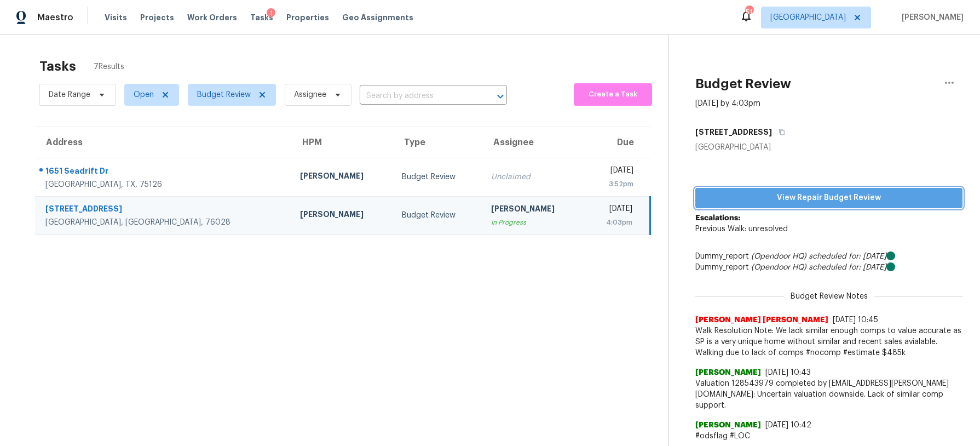  I want to click on b: Escalations:, so click(717, 218).